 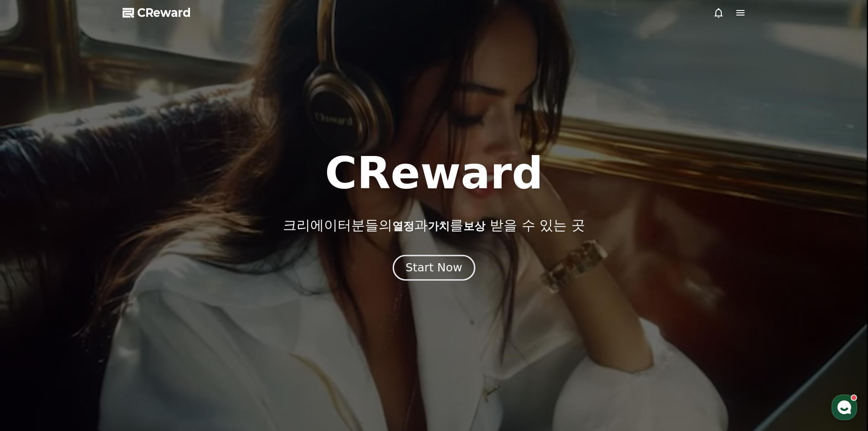 I want to click on a: CReward, so click(x=157, y=13).